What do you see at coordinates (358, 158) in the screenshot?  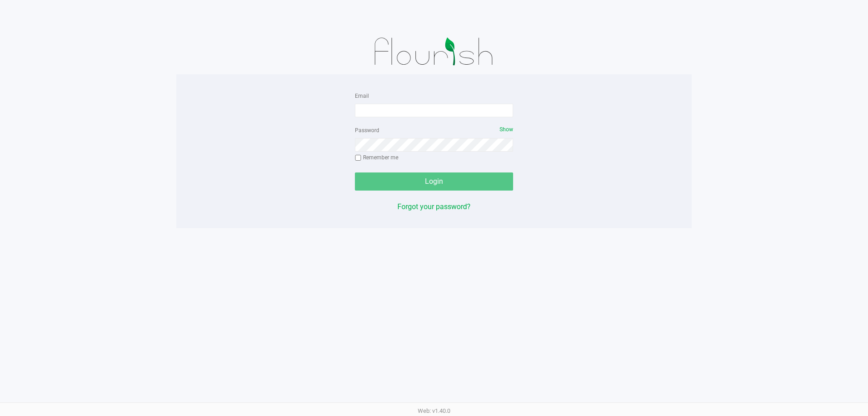 I see `input: Remember me` at bounding box center [358, 158].